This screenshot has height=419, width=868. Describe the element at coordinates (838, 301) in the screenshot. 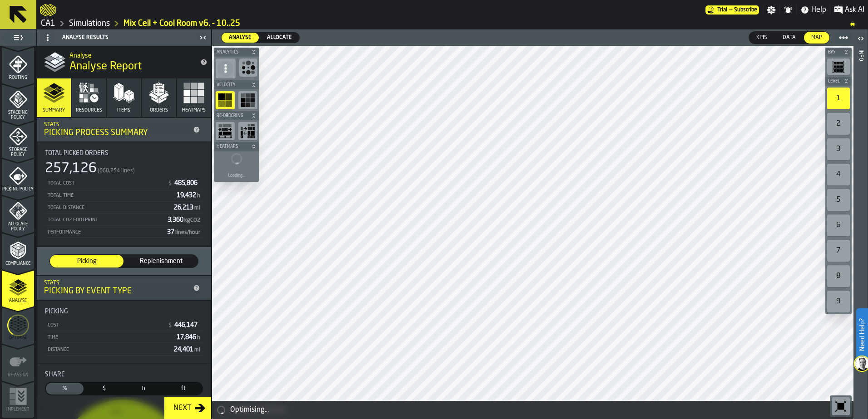

I see `div: 9` at that location.